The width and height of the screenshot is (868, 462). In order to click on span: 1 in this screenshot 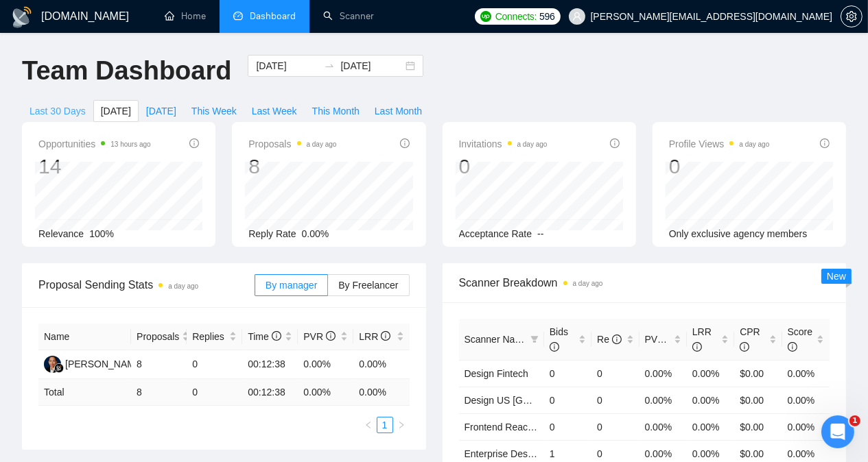, I will do `click(855, 421)`.